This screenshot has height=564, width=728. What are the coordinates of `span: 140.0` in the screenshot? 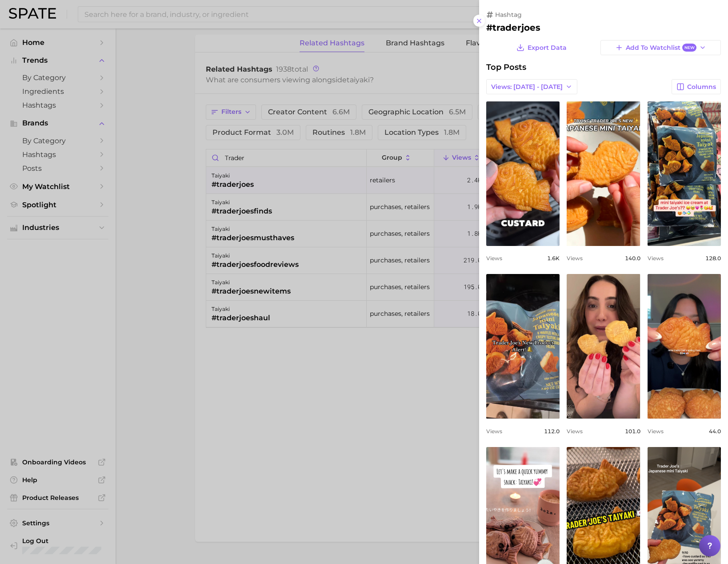 It's located at (632, 258).